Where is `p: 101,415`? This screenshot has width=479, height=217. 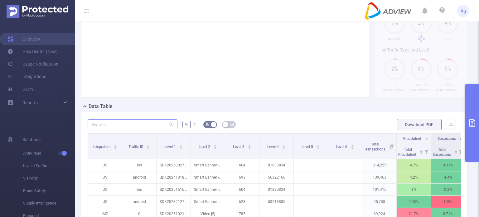
p: 101,415 is located at coordinates (380, 189).